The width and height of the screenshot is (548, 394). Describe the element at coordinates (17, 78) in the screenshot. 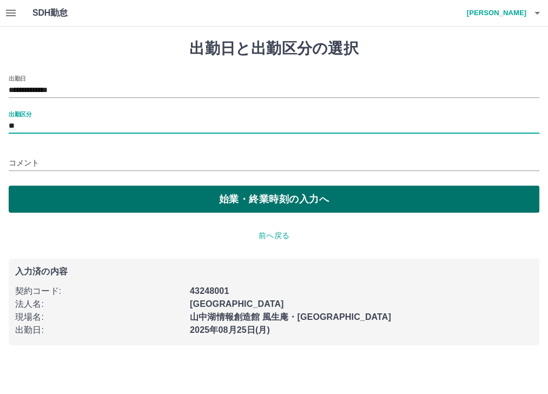

I see `label: 出勤日` at that location.